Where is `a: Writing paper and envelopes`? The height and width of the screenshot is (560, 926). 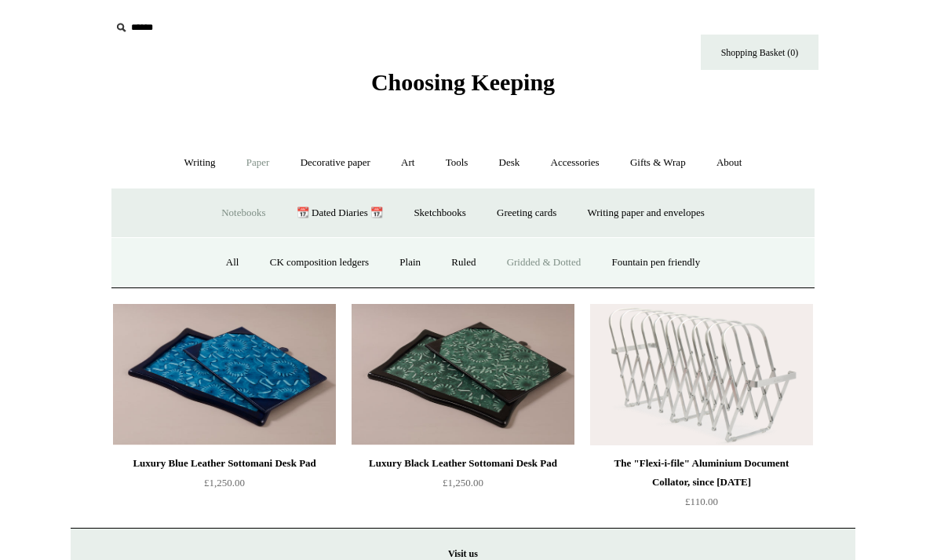
a: Writing paper and envelopes is located at coordinates (646, 212).